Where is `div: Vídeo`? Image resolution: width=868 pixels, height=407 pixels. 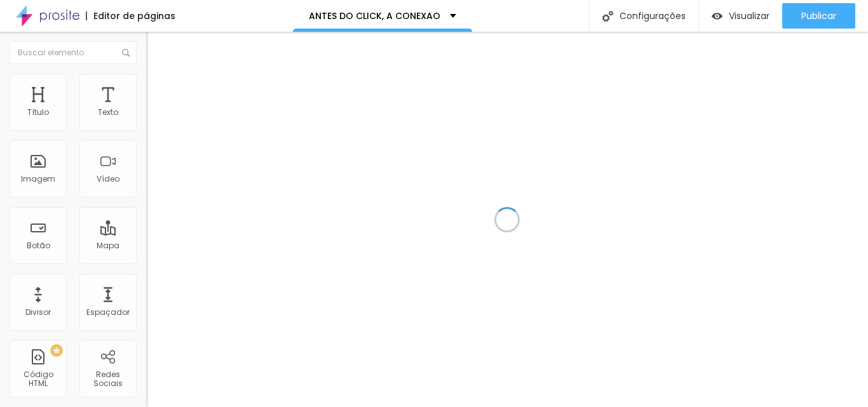 div: Vídeo is located at coordinates (108, 179).